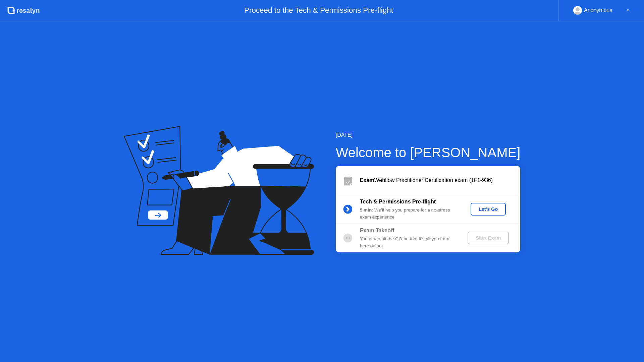 The width and height of the screenshot is (644, 362). Describe the element at coordinates (488, 209) in the screenshot. I see `button: Let's Go` at that location.